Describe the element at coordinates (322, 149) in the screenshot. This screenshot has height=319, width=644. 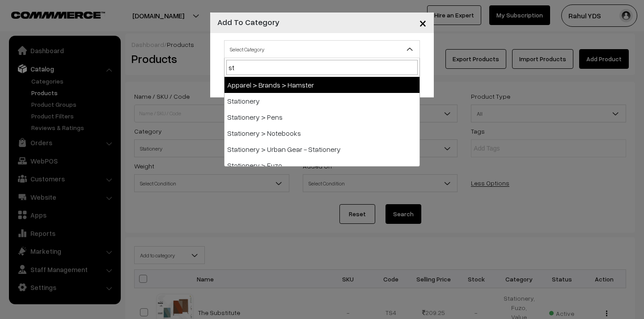
I see `li: Stationery > Urban Gear - Stationery` at that location.